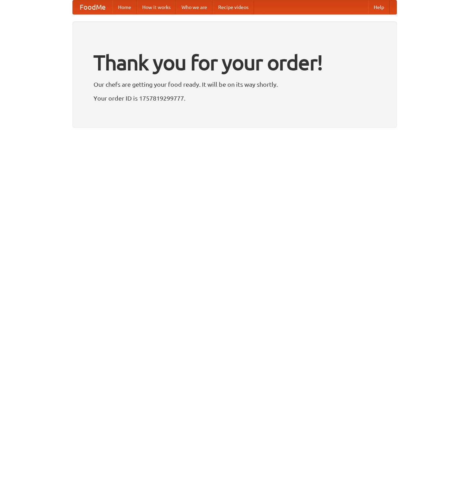  What do you see at coordinates (194, 7) in the screenshot?
I see `a: Who we are` at bounding box center [194, 7].